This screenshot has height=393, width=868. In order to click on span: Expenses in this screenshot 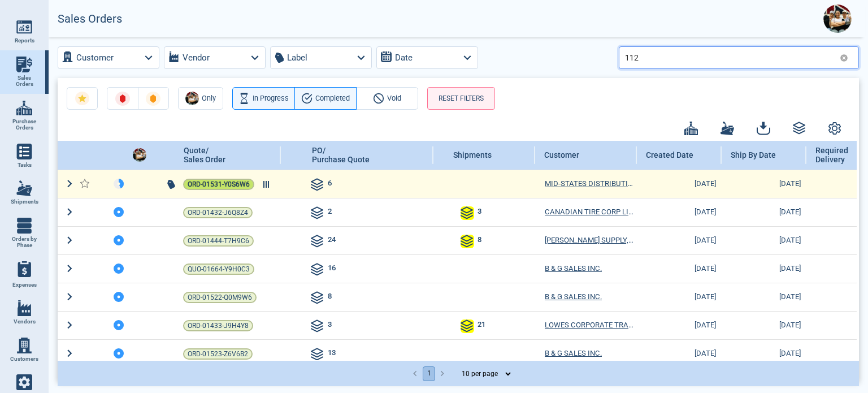, I will do `click(24, 285)`.